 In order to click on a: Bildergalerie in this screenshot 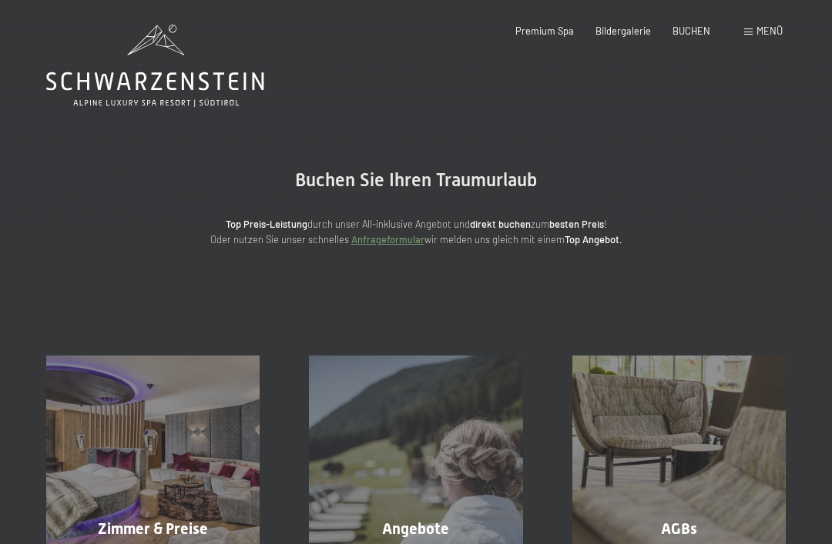, I will do `click(623, 31)`.